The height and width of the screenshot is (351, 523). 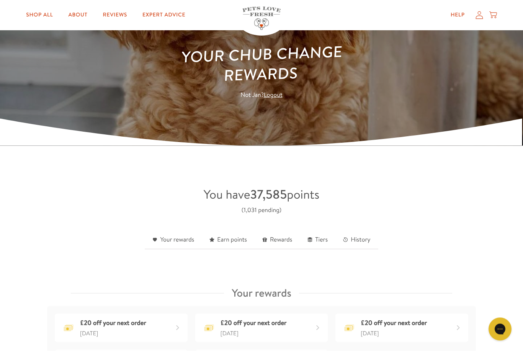 What do you see at coordinates (261, 64) in the screenshot?
I see `h1: Your Chub Change Rewards` at bounding box center [261, 64].